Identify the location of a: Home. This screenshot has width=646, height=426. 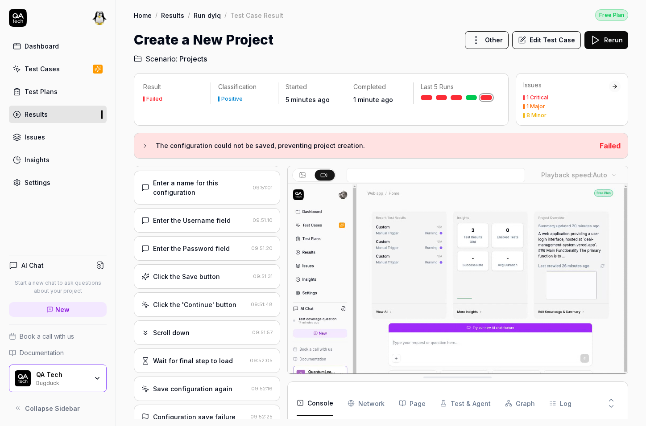
(143, 15).